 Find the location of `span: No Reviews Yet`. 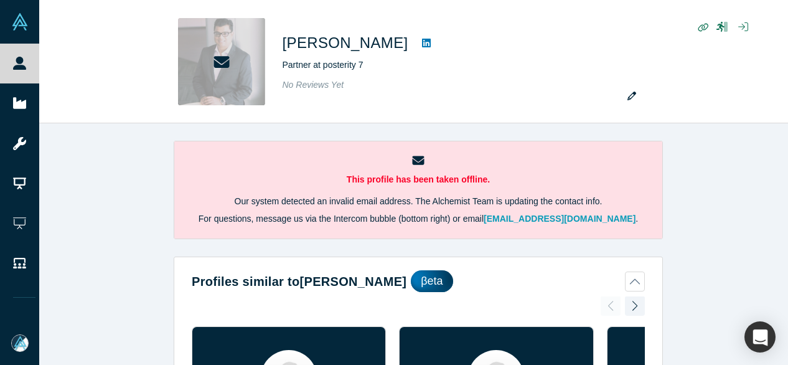

span: No Reviews Yet is located at coordinates (313, 85).